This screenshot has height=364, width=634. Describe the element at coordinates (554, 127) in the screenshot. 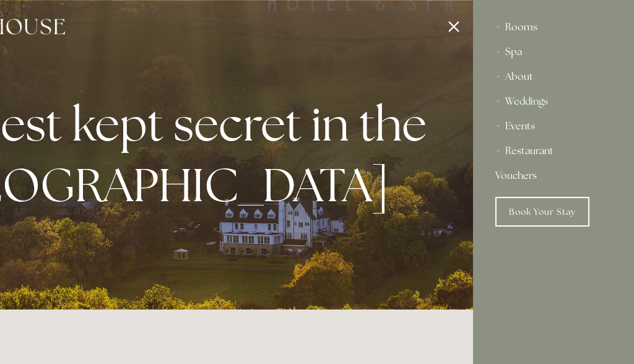

I see `div: Events` at that location.